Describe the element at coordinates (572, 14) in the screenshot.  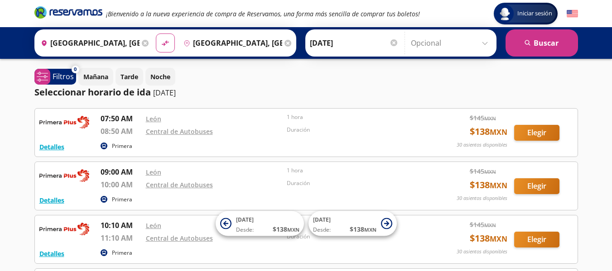
I see `button: English` at that location.